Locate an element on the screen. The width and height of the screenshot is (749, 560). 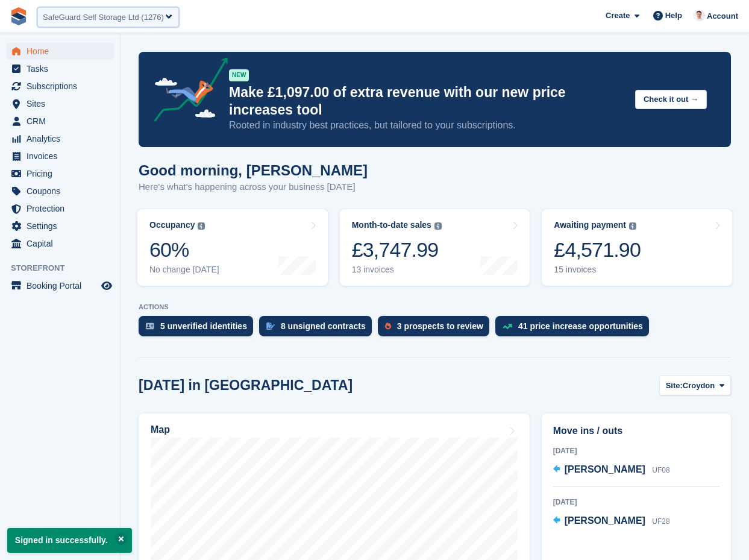
div: 5 unverified identities is located at coordinates (204, 326).